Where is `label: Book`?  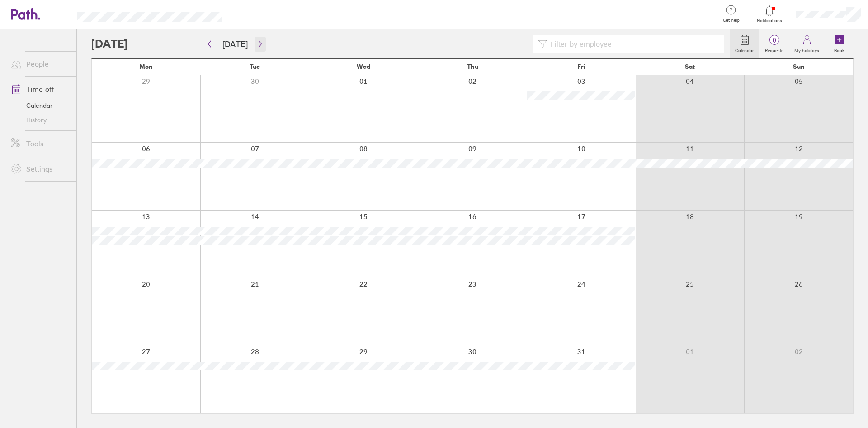
label: Book is located at coordinates (839, 49).